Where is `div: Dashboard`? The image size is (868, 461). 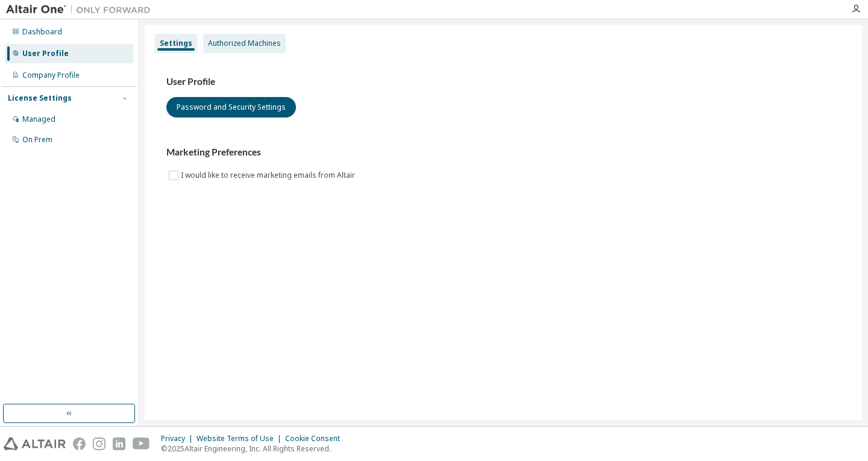 div: Dashboard is located at coordinates (42, 32).